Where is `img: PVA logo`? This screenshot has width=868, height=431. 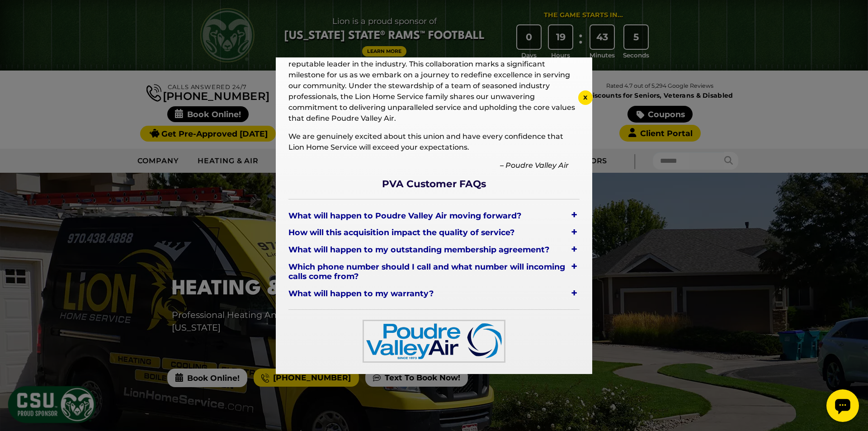 img: PVA logo is located at coordinates (434, 341).